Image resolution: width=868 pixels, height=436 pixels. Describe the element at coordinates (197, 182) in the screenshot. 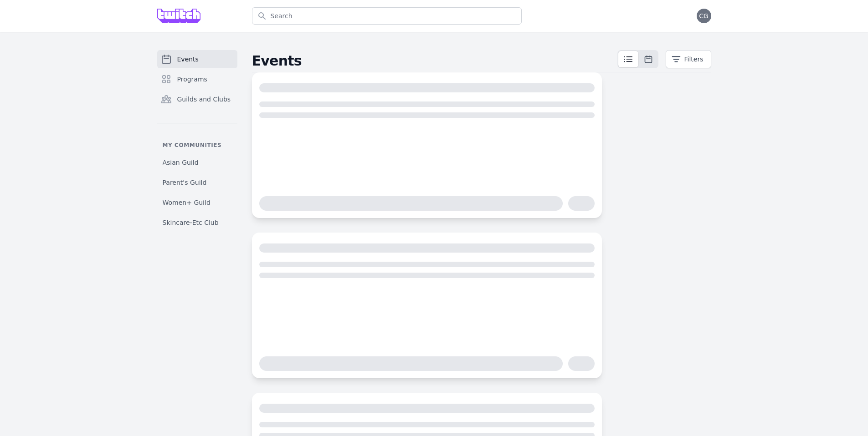

I see `a: Parent's Guild` at that location.